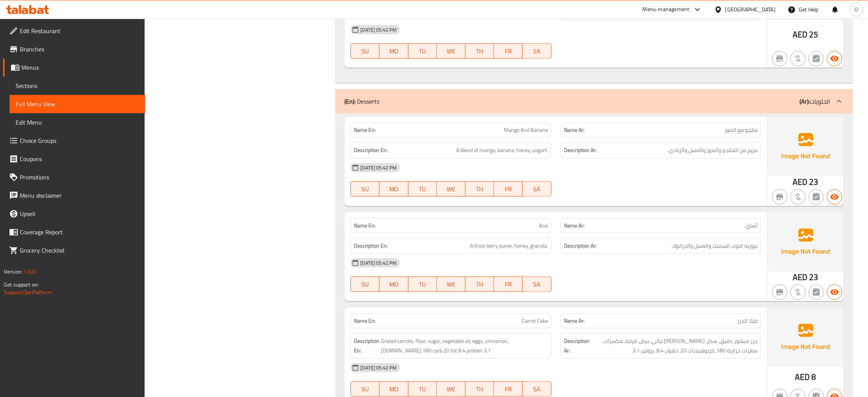  Describe the element at coordinates (594, 101) in the screenshot. I see `div: (En): Desserts(Ar):الحلويات` at that location.